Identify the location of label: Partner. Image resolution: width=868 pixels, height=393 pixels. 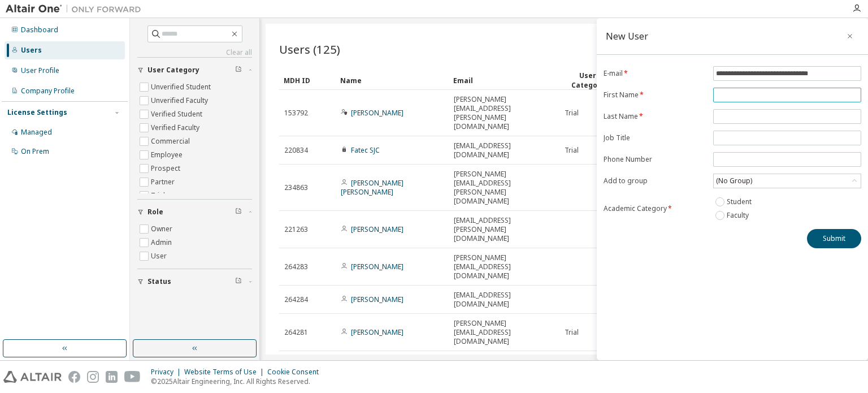
(164, 182).